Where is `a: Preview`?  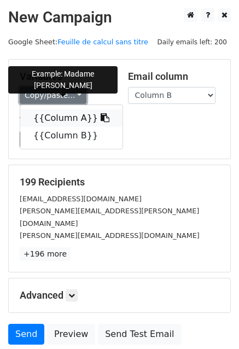
a: Preview is located at coordinates (71, 335).